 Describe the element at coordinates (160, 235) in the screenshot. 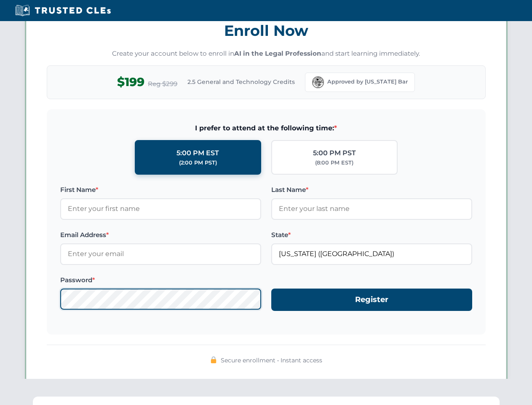

I see `label: Email Address` at that location.